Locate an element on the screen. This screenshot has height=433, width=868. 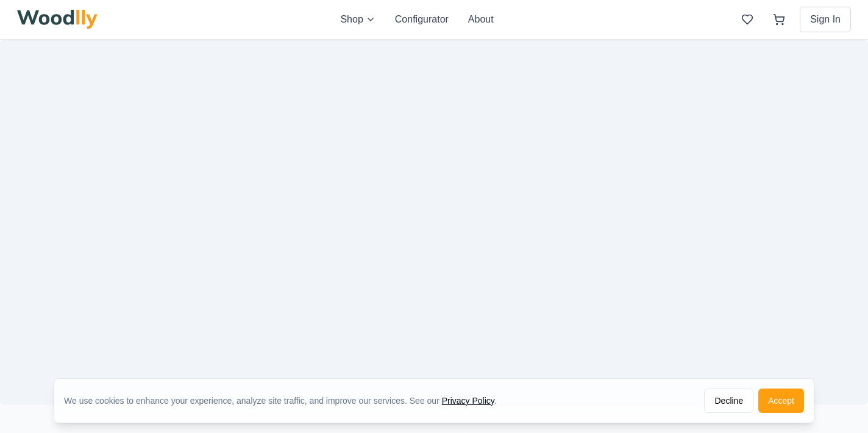
div: We use cookies to enhance your experience, analyze site traffic, and improve our services. See our . is located at coordinates (286, 400).